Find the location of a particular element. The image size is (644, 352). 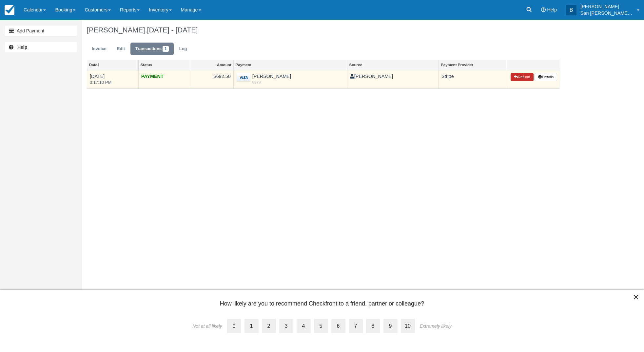

a: Payment Provider is located at coordinates (473, 65).